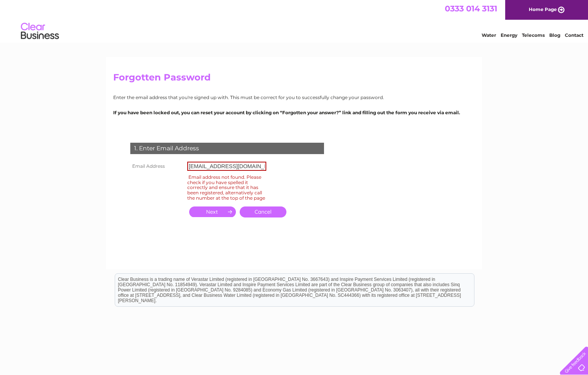 This screenshot has height=375, width=588. What do you see at coordinates (533, 35) in the screenshot?
I see `a: Telecoms` at bounding box center [533, 35].